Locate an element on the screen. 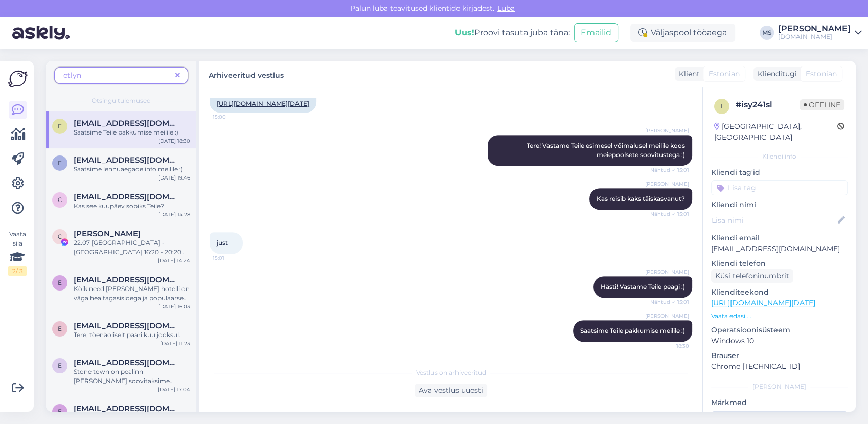  p: Operatsioonisüsteem is located at coordinates (779, 330).